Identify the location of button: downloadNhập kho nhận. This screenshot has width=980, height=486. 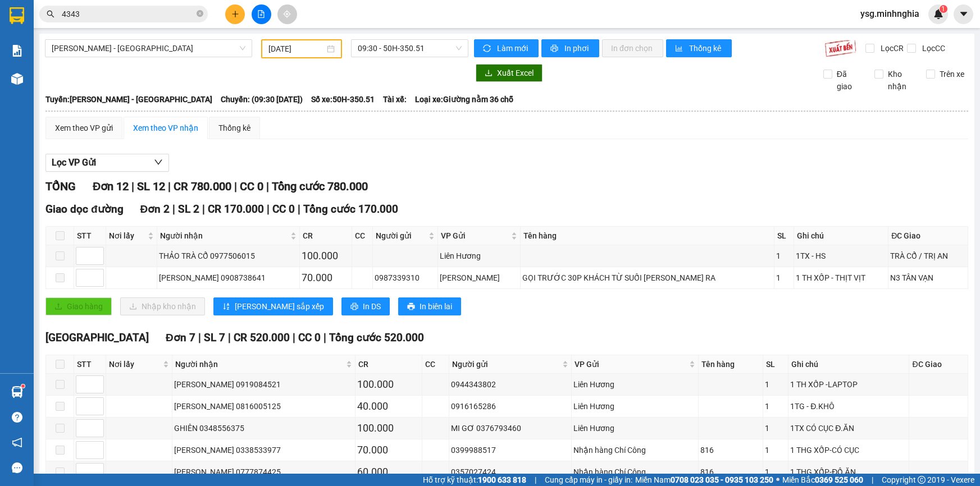
(162, 307).